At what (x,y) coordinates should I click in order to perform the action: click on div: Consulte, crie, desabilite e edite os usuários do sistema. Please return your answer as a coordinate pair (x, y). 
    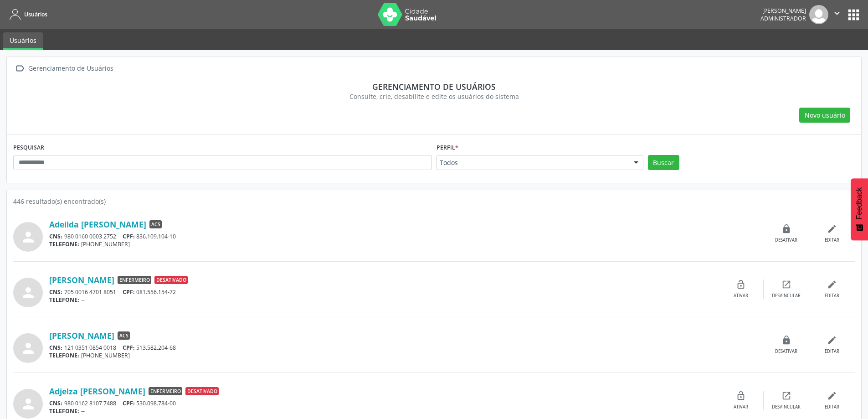
    Looking at the image, I should click on (434, 96).